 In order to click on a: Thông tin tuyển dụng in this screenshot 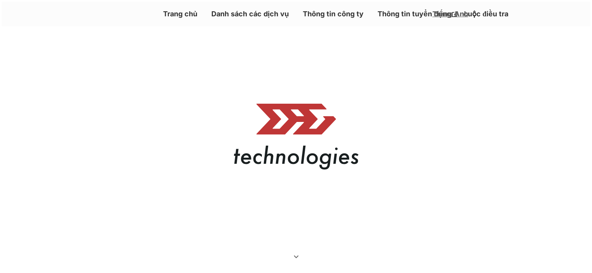, I will do `click(417, 14)`.